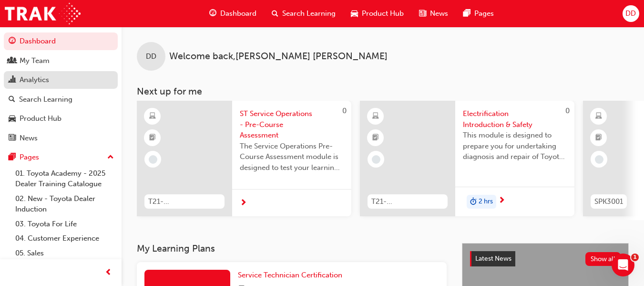 This screenshot has width=644, height=286. Describe the element at coordinates (493, 258) in the screenshot. I see `span: Latest News` at that location.